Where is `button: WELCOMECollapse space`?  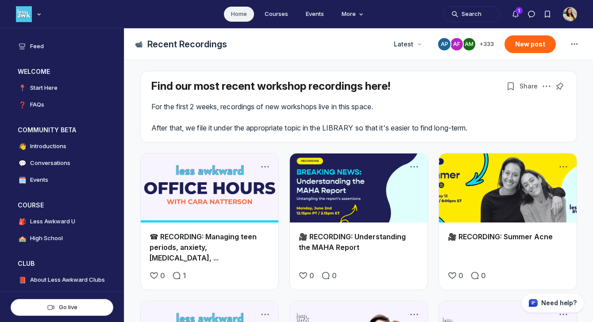 button: WELCOMECollapse space is located at coordinates (62, 72).